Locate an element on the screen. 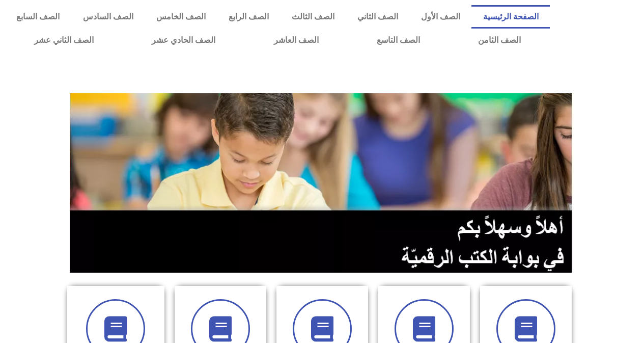  a: الصف التاسع is located at coordinates (398, 40).